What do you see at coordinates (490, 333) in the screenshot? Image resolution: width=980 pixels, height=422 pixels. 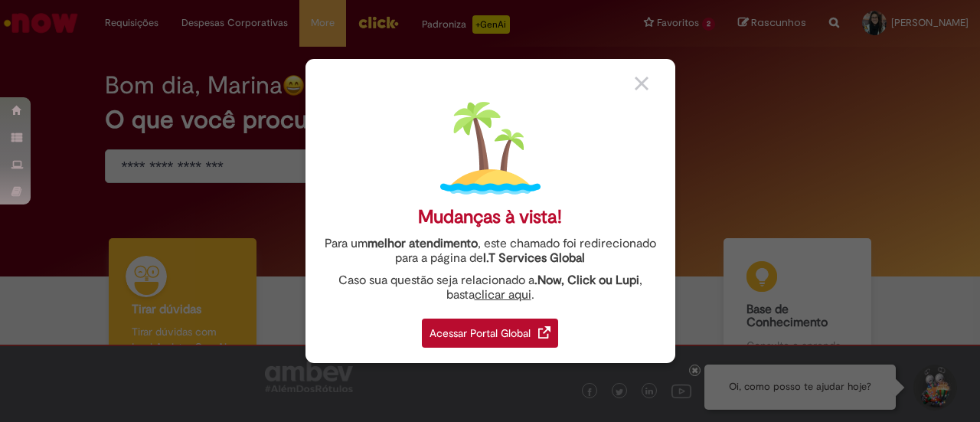 I see `div: Acessar Portal Global` at bounding box center [490, 333].